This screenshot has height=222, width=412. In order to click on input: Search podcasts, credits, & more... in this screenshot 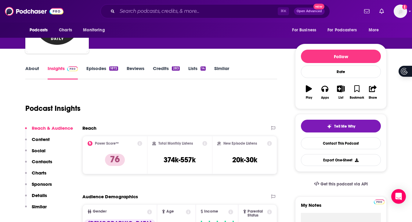, I will do `click(197, 11)`.